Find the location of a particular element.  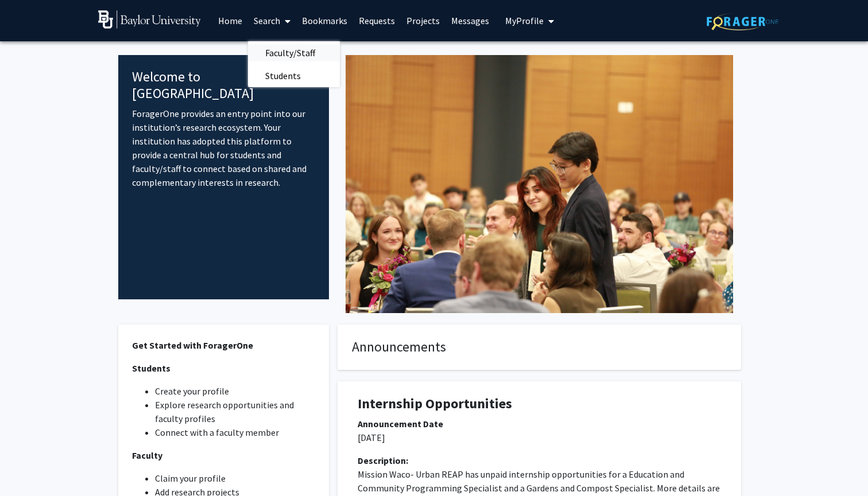

li: Create your profile is located at coordinates (235, 391).